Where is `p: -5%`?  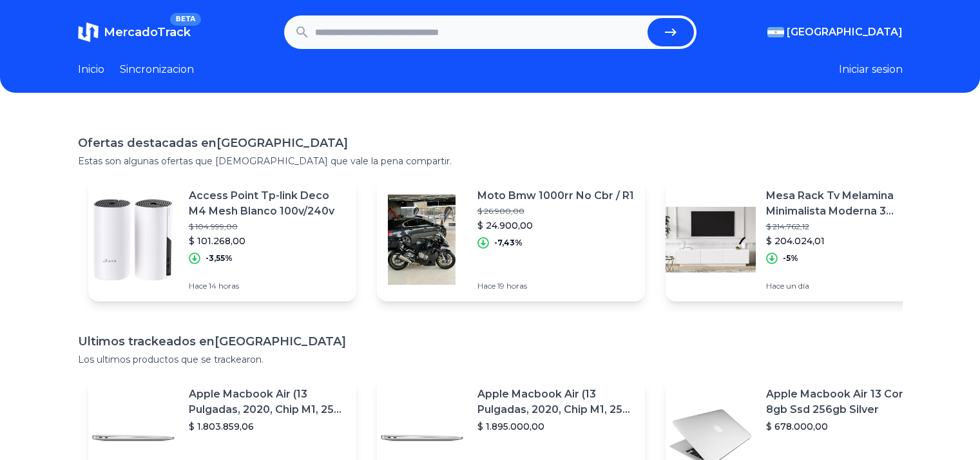
p: -5% is located at coordinates (791, 258).